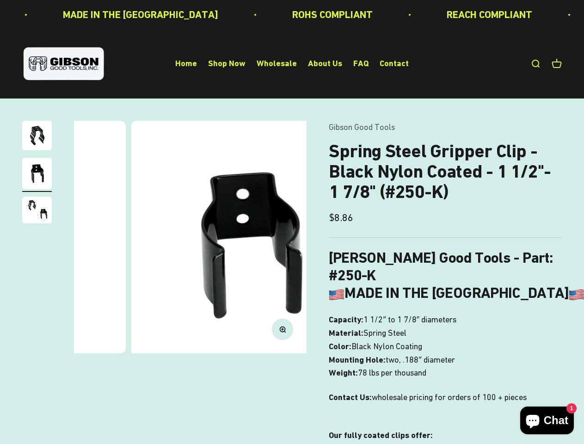 The height and width of the screenshot is (444, 584). What do you see at coordinates (340, 346) in the screenshot?
I see `b: Color:` at bounding box center [340, 346].